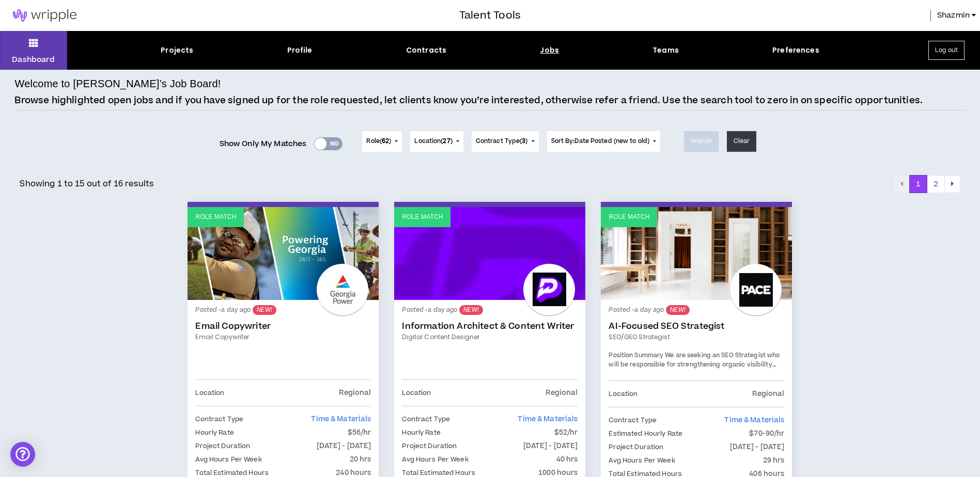  I want to click on div: Contracts, so click(426, 51).